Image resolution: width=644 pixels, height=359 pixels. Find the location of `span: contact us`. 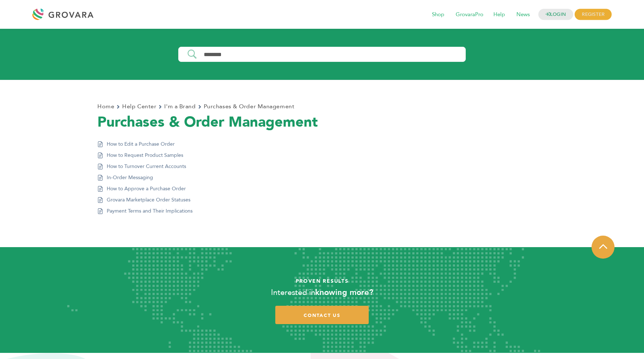

span: contact us is located at coordinates (322, 316).